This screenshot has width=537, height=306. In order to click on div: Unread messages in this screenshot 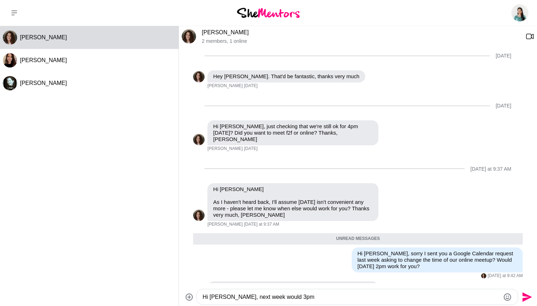, I will do `click(358, 239)`.